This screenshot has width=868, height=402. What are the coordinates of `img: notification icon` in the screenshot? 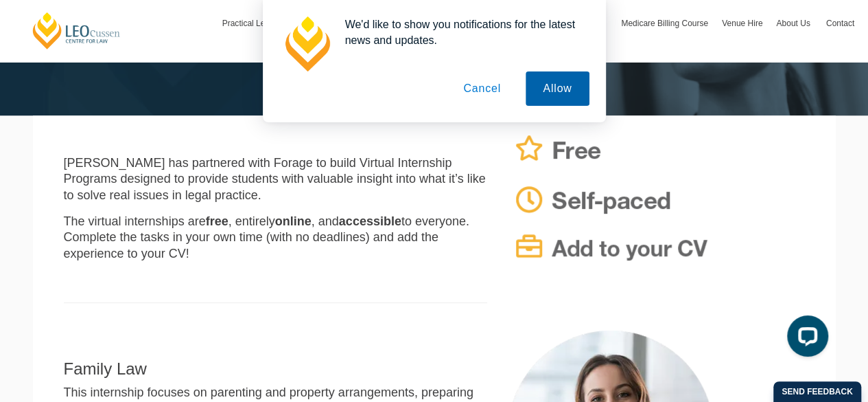 It's located at (307, 44).